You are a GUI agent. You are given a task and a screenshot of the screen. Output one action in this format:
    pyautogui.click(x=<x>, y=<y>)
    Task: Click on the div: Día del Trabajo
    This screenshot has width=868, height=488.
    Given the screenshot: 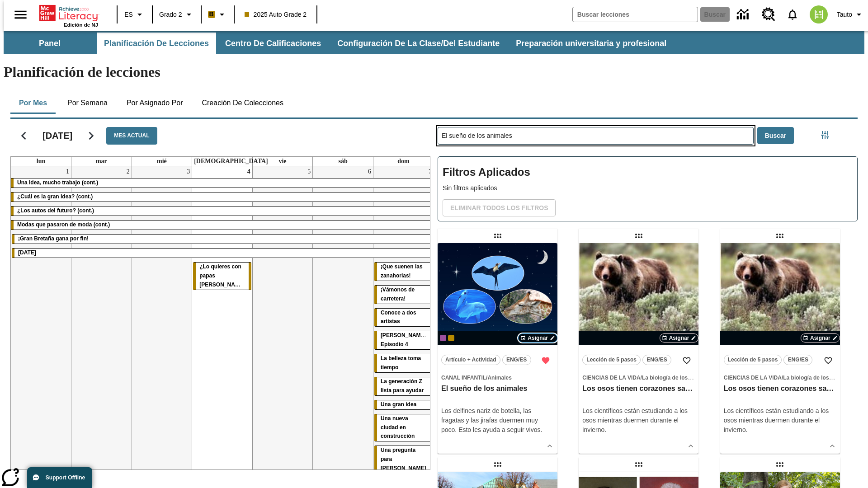 What is the action you would take?
    pyautogui.click(x=222, y=253)
    